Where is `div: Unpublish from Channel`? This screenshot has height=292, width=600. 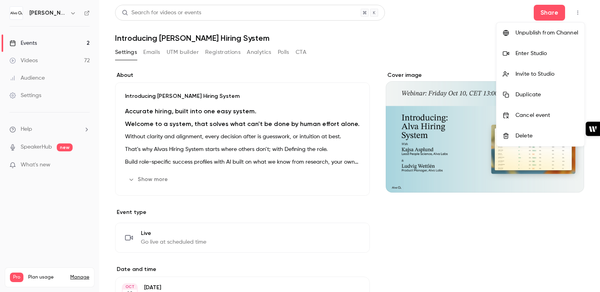 div: Unpublish from Channel is located at coordinates (547, 33).